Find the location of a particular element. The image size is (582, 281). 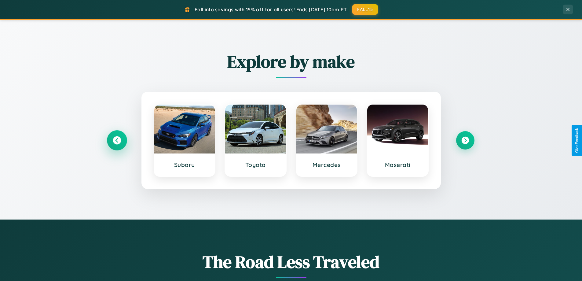

h3: Mercedes is located at coordinates (327, 165).